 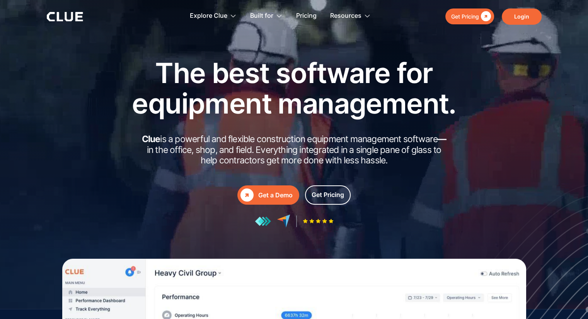 I want to click on a: Get a Demo, so click(x=268, y=195).